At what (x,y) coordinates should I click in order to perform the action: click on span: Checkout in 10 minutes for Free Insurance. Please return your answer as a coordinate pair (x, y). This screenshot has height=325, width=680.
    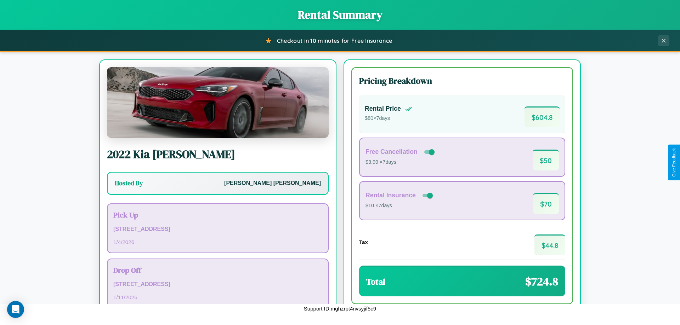
    Looking at the image, I should click on (334, 41).